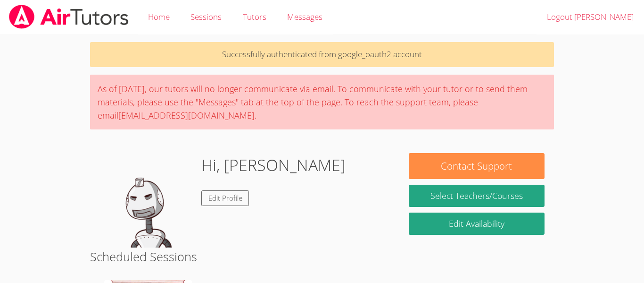 The height and width of the screenshot is (283, 644). I want to click on h2: Scheduled Sessions, so click(322, 257).